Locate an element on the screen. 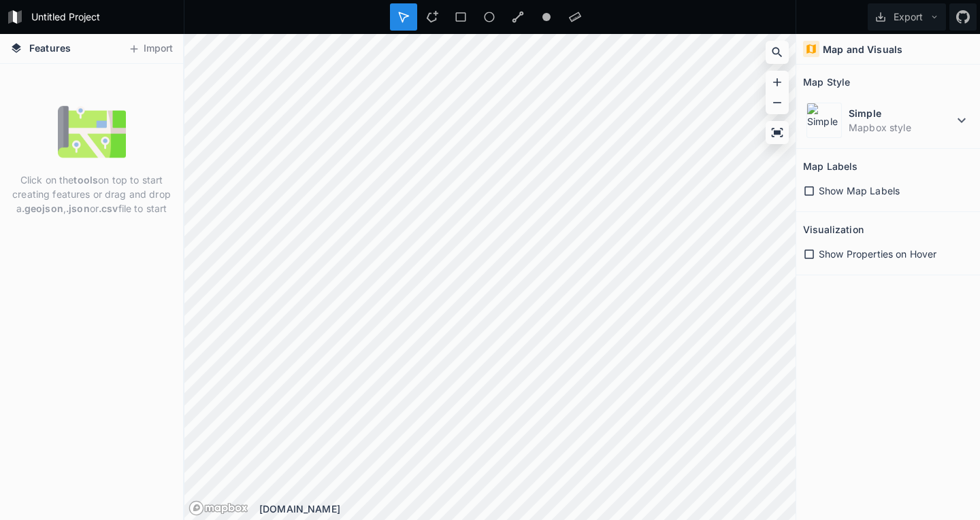 The height and width of the screenshot is (520, 980). p: Click on the on top to start creating features or drag and drop a , or file to start is located at coordinates (91, 194).